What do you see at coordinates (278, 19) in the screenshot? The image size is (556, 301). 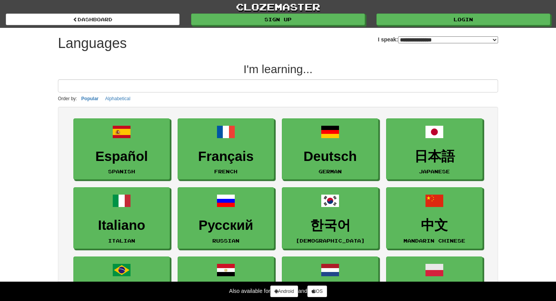 I see `a: Sign up` at bounding box center [278, 19].